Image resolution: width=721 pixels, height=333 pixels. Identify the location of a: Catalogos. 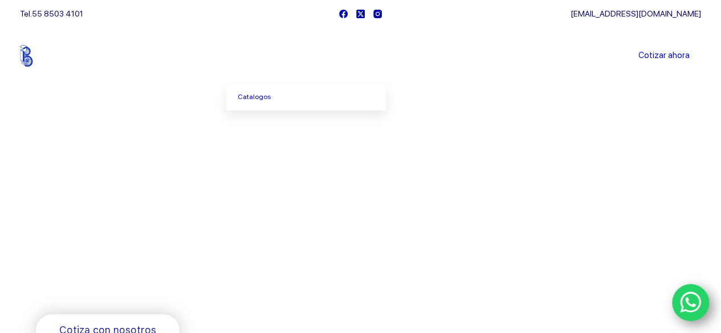
(306, 97).